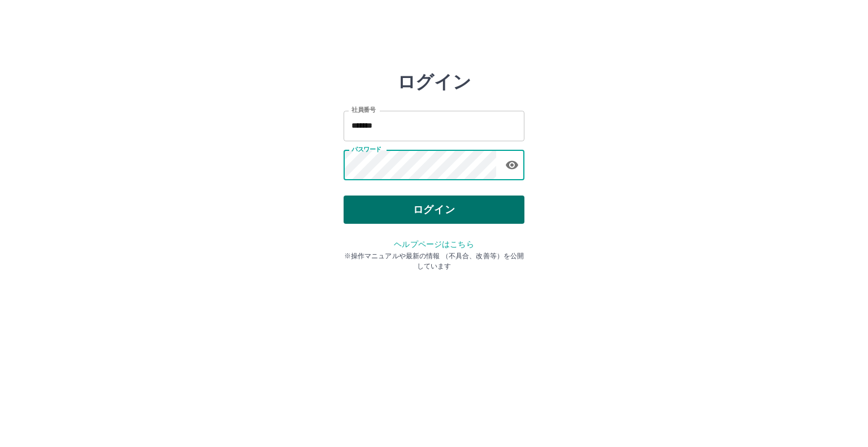 The height and width of the screenshot is (447, 868). Describe the element at coordinates (363, 110) in the screenshot. I see `label: 社員番号` at that location.